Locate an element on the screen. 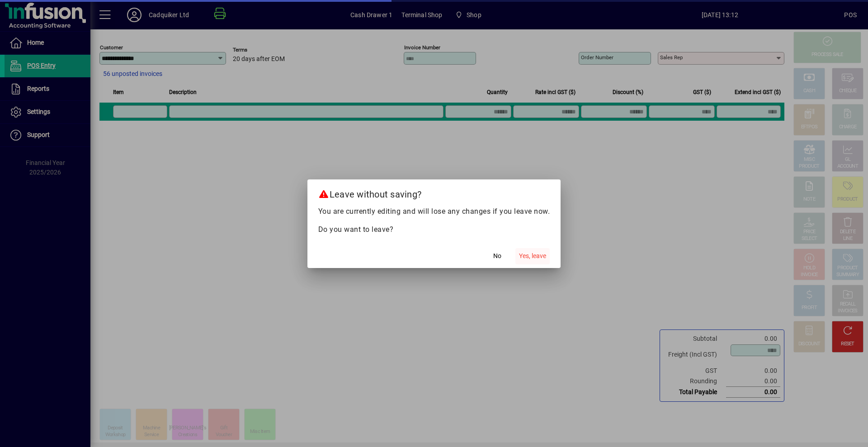 The width and height of the screenshot is (868, 447). span: No is located at coordinates (497, 256).